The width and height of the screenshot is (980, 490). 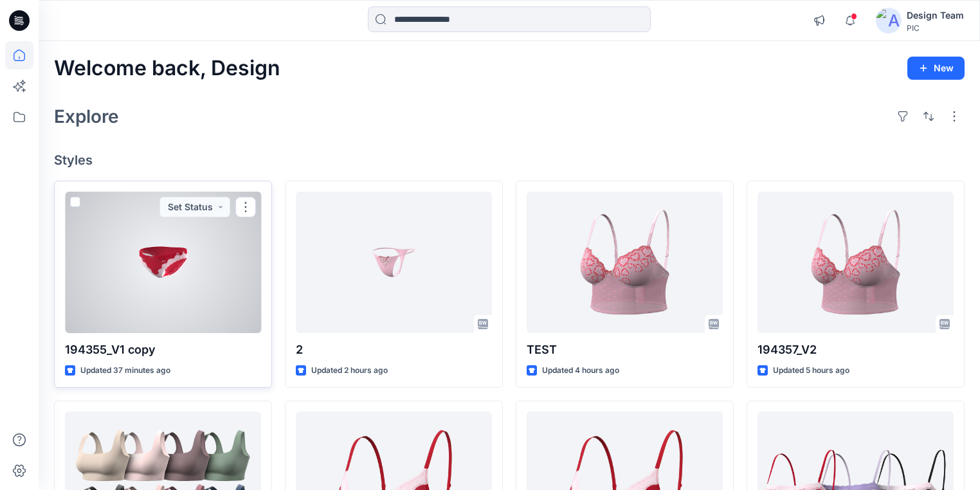 I want to click on h2: Welcome back, Design, so click(x=168, y=68).